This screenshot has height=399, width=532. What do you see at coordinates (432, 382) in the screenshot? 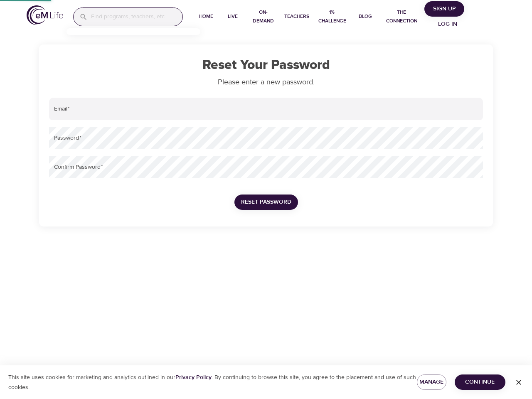
I see `span: Manage` at bounding box center [432, 382].